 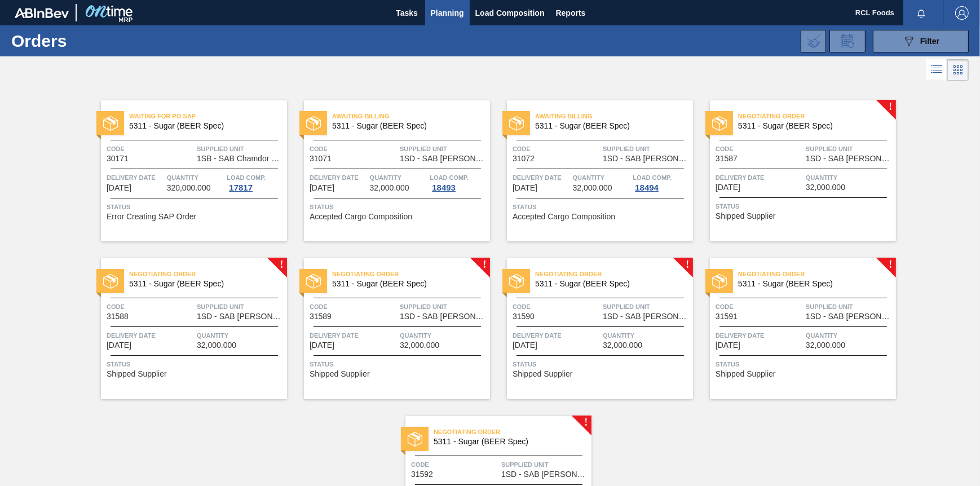 What do you see at coordinates (422, 474) in the screenshot?
I see `span: 31592` at bounding box center [422, 474].